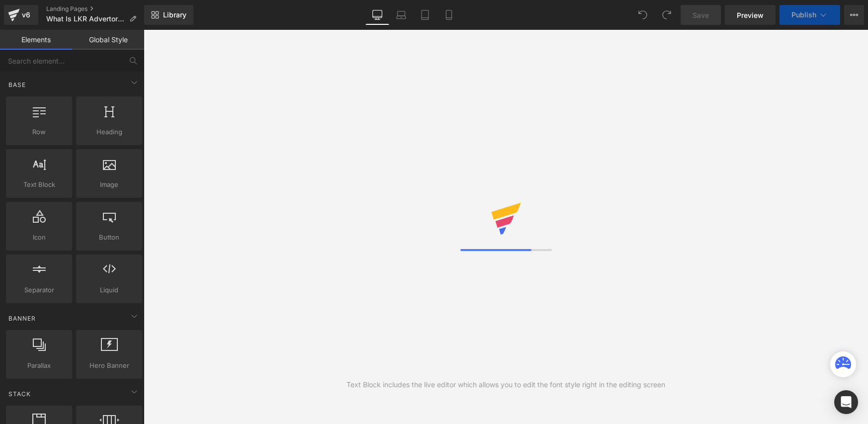 This screenshot has height=424, width=868. I want to click on div: Open Intercom Messenger, so click(846, 402).